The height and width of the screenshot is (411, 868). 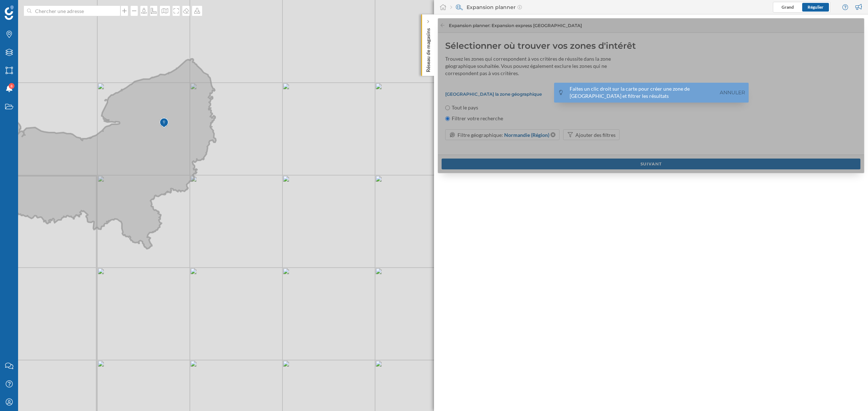 I want to click on div: Expansion planner, so click(x=486, y=7).